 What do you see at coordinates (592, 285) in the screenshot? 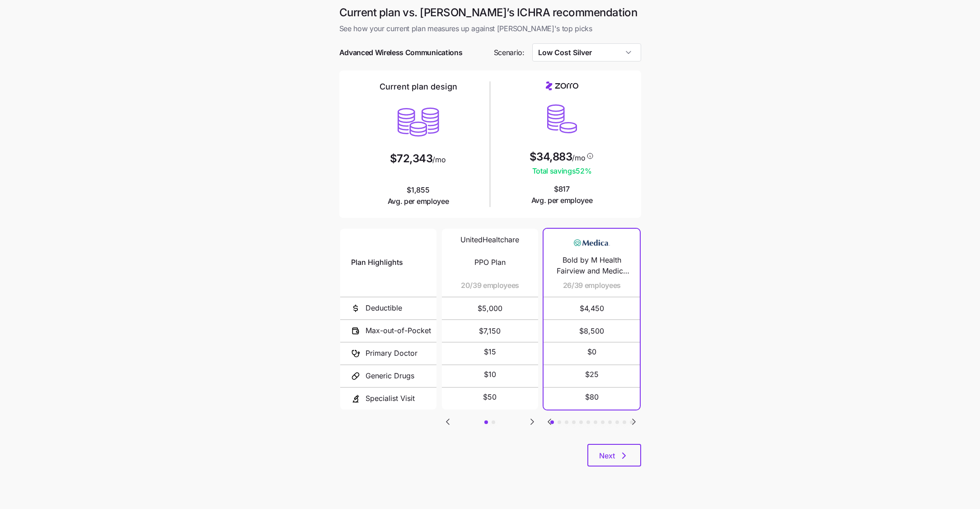
I see `span: 26/39 employees` at bounding box center [592, 285].